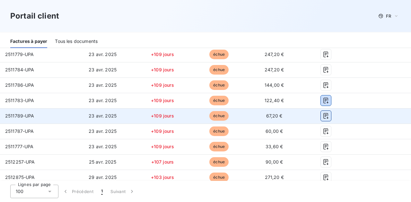 The image size is (411, 202). What do you see at coordinates (20, 192) in the screenshot?
I see `span: 100` at bounding box center [20, 192].